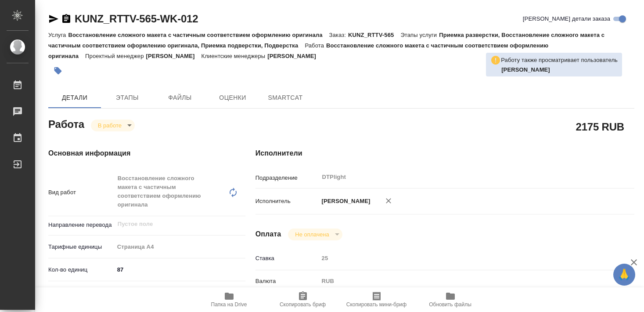 The width and height of the screenshot is (644, 312). Describe the element at coordinates (81, 192) in the screenshot. I see `p: Вид работ` at that location.